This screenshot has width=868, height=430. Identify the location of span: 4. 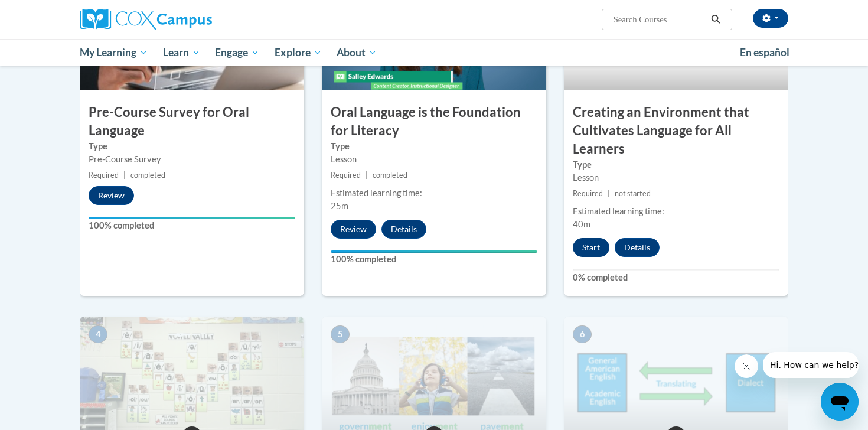
(98, 334).